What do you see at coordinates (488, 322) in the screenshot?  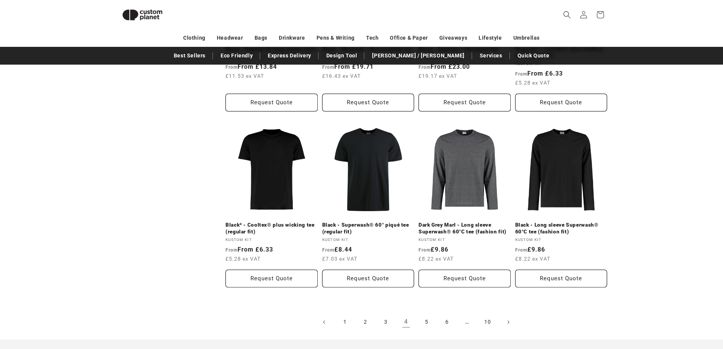 I see `a: Page 10` at bounding box center [488, 322].